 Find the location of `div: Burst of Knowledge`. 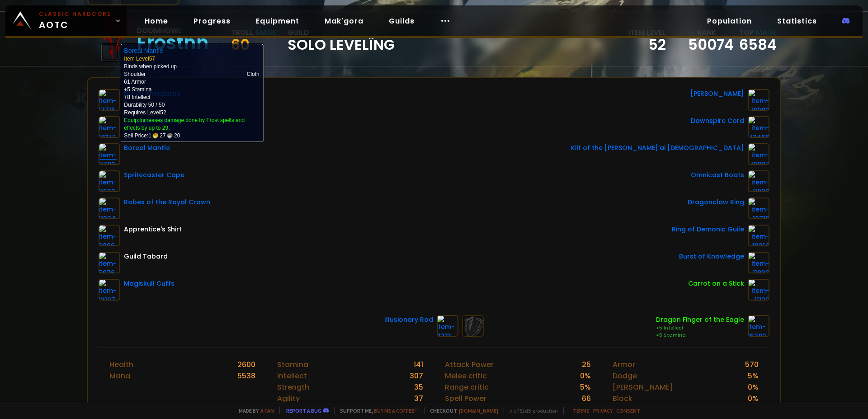

div: Burst of Knowledge is located at coordinates (712, 256).